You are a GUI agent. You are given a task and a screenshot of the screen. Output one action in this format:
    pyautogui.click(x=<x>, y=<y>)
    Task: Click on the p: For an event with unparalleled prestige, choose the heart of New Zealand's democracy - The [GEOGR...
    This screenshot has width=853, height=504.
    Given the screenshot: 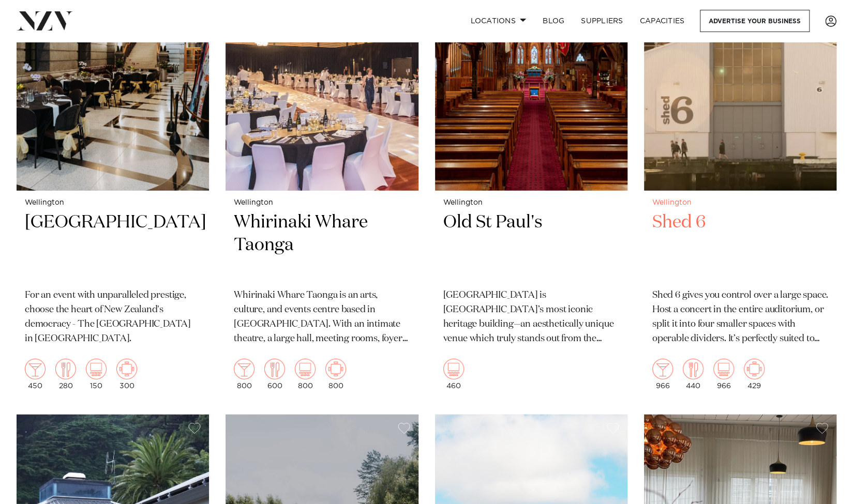 What is the action you would take?
    pyautogui.click(x=113, y=318)
    